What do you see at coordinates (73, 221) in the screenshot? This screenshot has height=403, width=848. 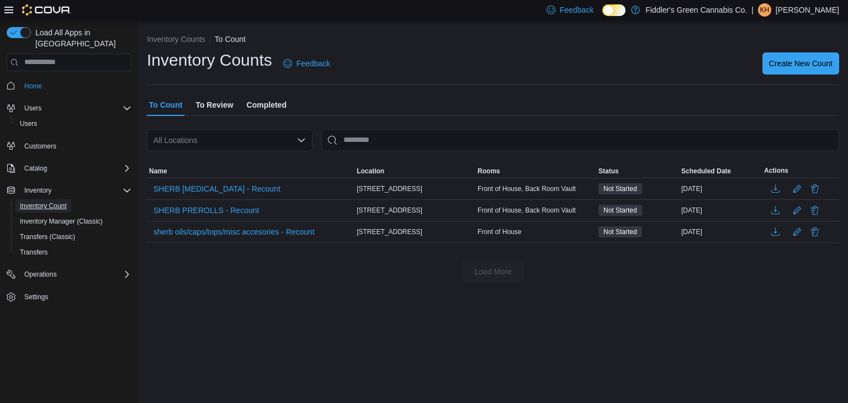 I see `button: Inventory Manager (Classic)` at bounding box center [73, 221].